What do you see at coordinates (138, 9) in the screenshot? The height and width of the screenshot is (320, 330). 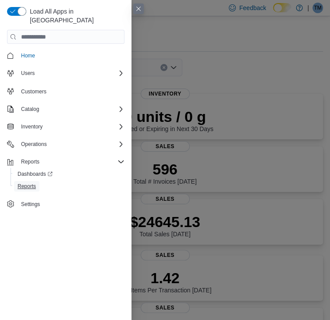 I see `button: Close this dialog` at bounding box center [138, 9].